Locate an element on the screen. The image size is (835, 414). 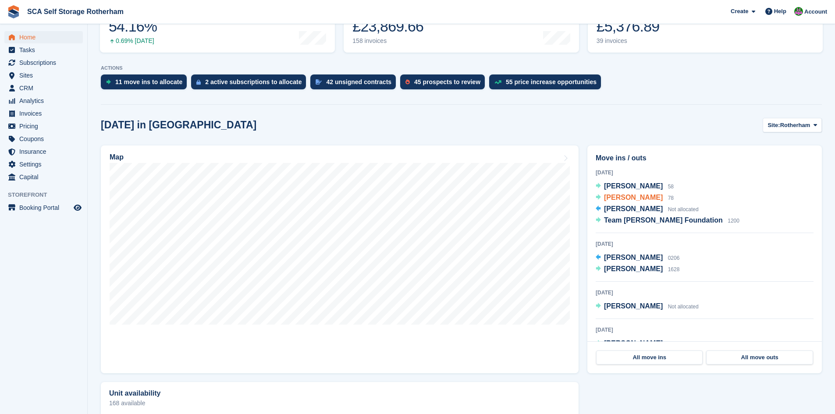
div: 55 price increase opportunities is located at coordinates (551, 82).